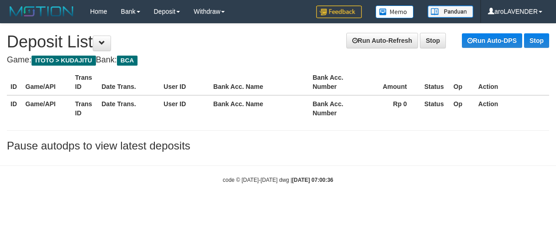 This screenshot has height=242, width=556. I want to click on h1: Deposit List, so click(278, 42).